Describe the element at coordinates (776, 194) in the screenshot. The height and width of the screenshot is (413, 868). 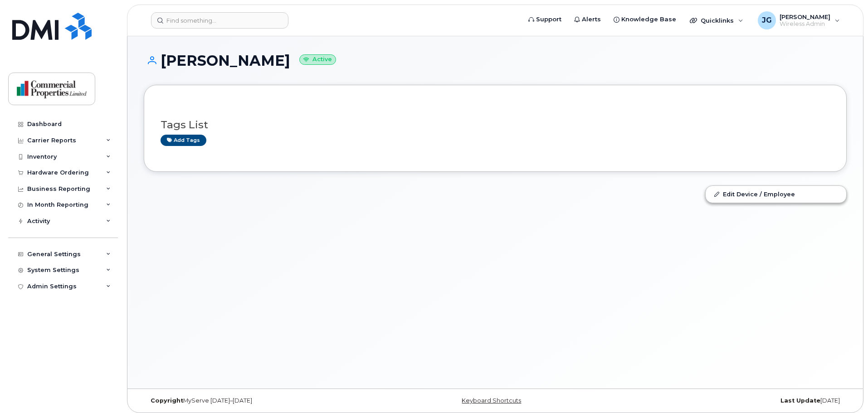
I see `a: Edit Device / Employee` at that location.